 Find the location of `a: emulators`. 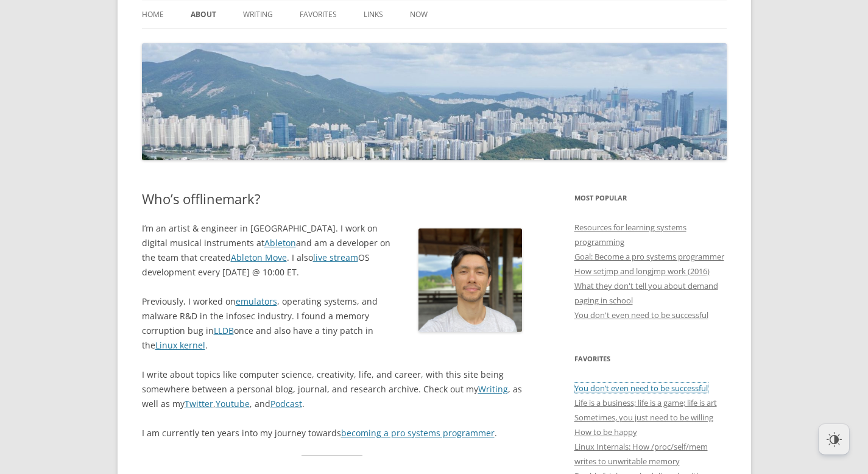

a: emulators is located at coordinates (257, 301).